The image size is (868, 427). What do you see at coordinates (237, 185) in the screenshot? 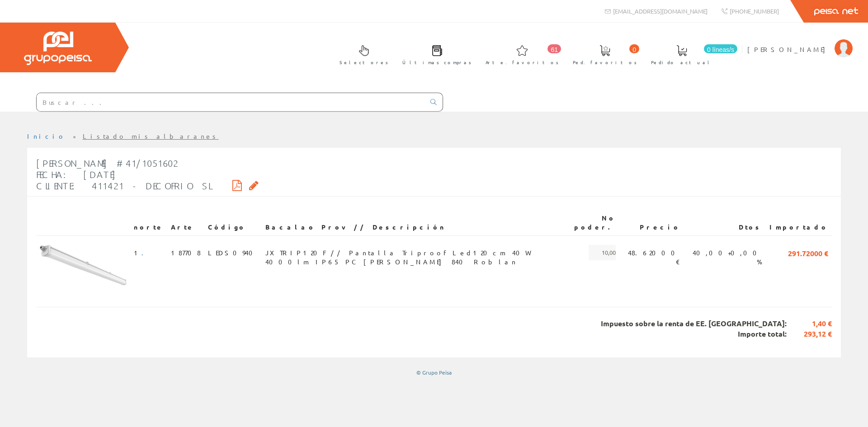
I see `i: Descargar PDF` at bounding box center [237, 185].